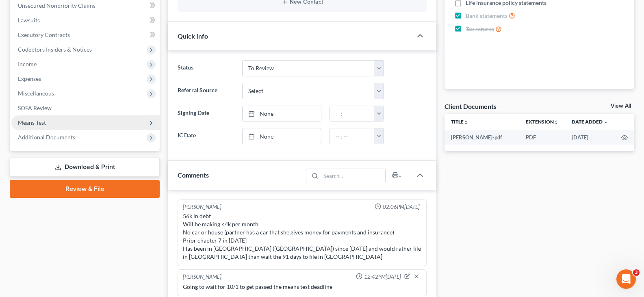 The width and height of the screenshot is (644, 297). Describe the element at coordinates (193, 36) in the screenshot. I see `span: Quick Info` at that location.